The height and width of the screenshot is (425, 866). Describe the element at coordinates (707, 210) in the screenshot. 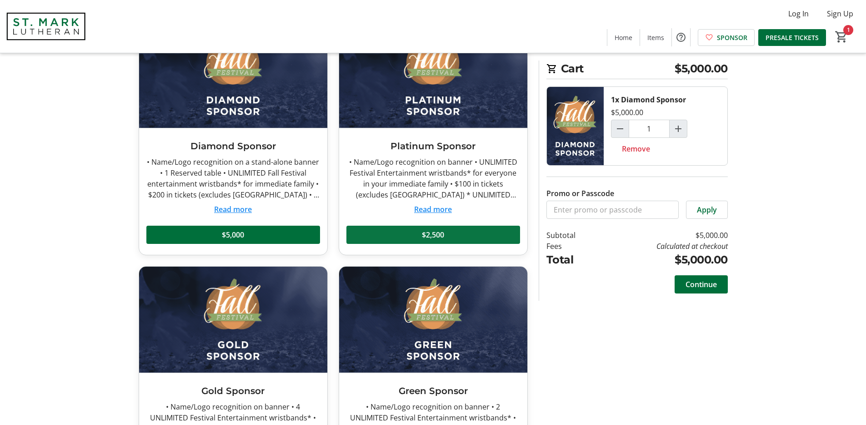

I see `span: Apply` at that location.